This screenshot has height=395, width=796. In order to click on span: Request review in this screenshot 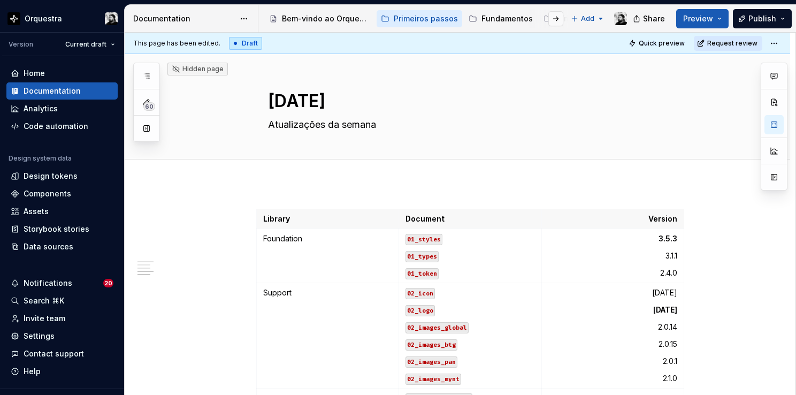, I will do `click(732, 43)`.